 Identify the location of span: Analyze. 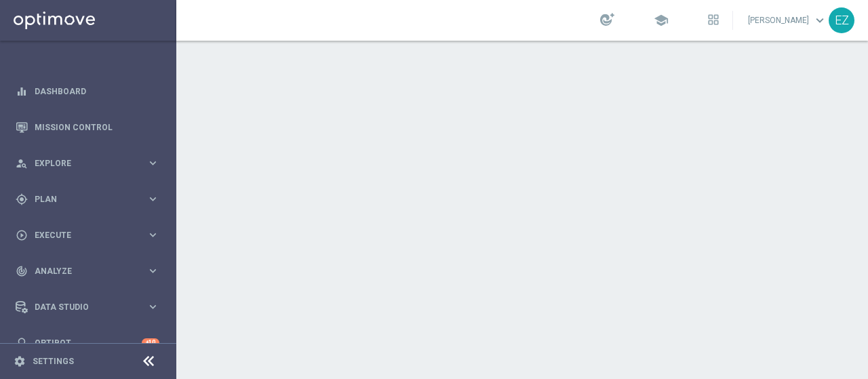
(90, 271).